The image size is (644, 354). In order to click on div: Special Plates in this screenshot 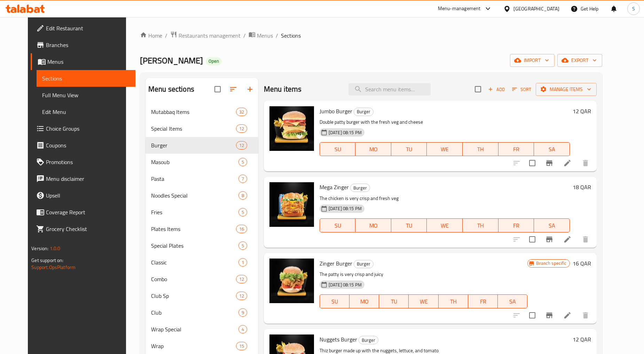, I will do `click(195, 245)`.